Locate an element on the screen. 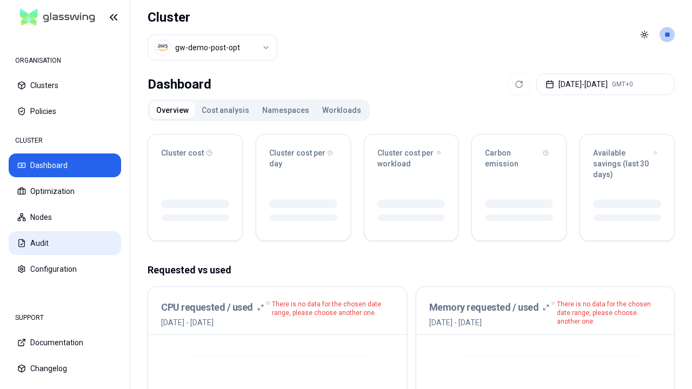 The image size is (692, 389). button: Namespaces is located at coordinates (285, 110).